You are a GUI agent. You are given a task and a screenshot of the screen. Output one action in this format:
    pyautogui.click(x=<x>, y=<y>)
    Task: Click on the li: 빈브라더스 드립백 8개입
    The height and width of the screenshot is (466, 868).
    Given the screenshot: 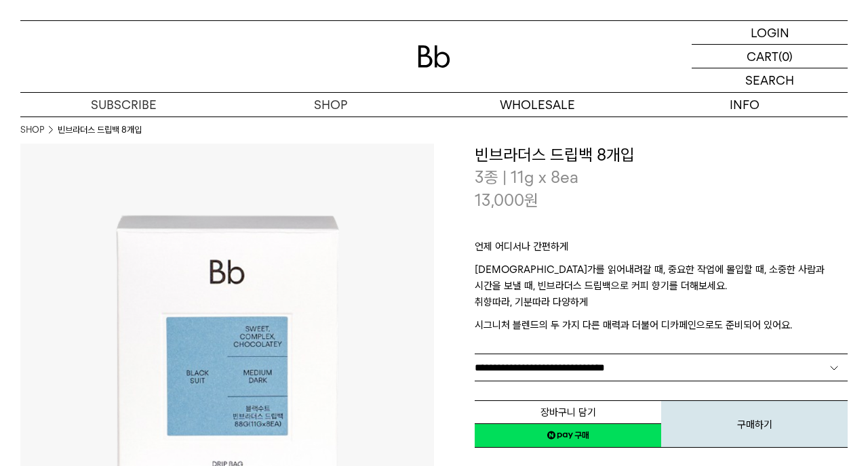 What is the action you would take?
    pyautogui.click(x=100, y=130)
    